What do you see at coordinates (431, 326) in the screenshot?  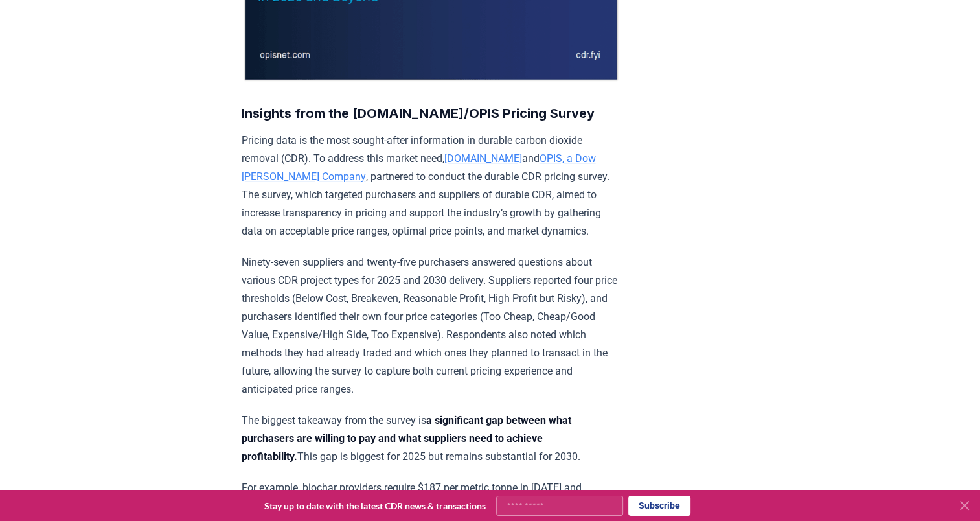 I see `p: Ninety-seven suppliers and twenty-five purchasers answered questions about various CDR project ty...` at bounding box center [431, 326].